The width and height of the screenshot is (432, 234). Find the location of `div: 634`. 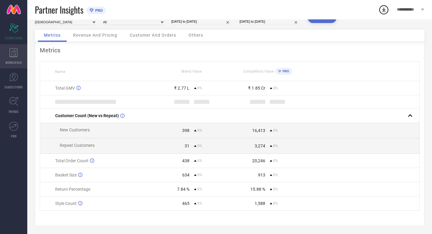

div: 634 is located at coordinates (186, 175).